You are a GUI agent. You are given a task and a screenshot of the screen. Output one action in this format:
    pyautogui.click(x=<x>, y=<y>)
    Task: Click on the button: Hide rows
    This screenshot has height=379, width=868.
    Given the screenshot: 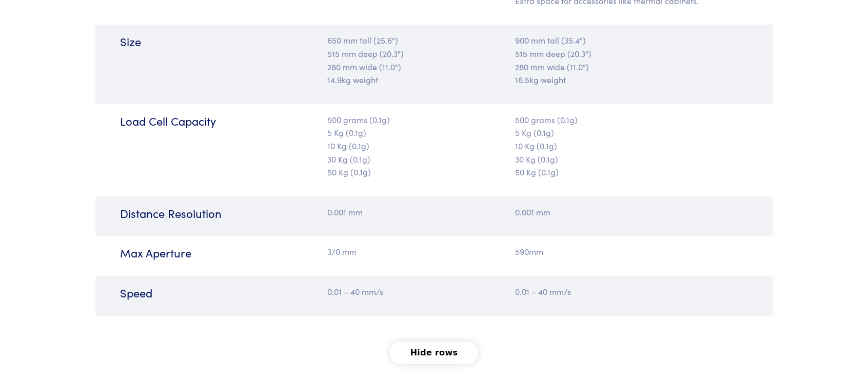 What is the action you would take?
    pyautogui.click(x=434, y=353)
    